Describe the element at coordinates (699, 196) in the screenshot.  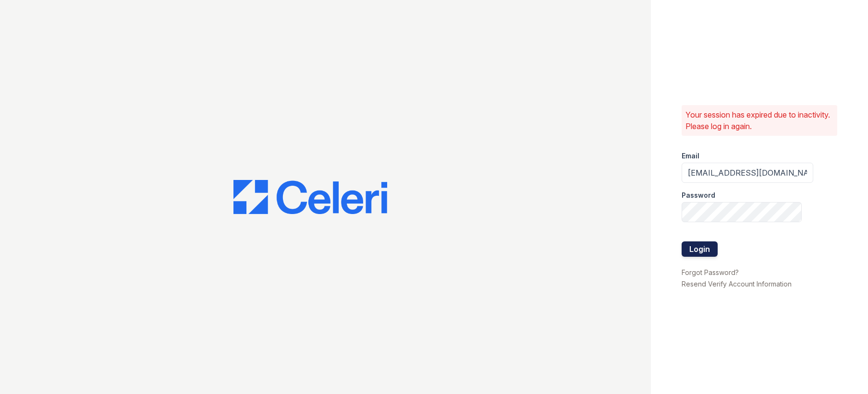
I see `label: Password` at that location.